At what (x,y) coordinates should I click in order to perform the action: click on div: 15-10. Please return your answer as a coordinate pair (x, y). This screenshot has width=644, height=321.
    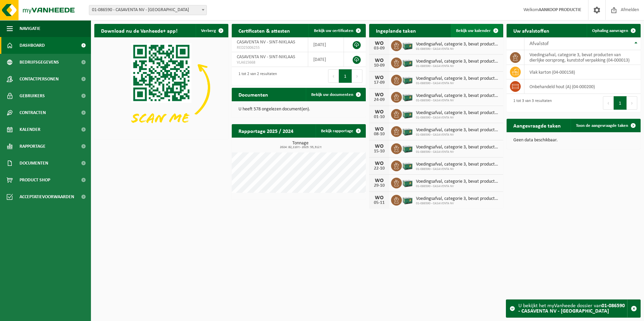
    Looking at the image, I should click on (379, 151).